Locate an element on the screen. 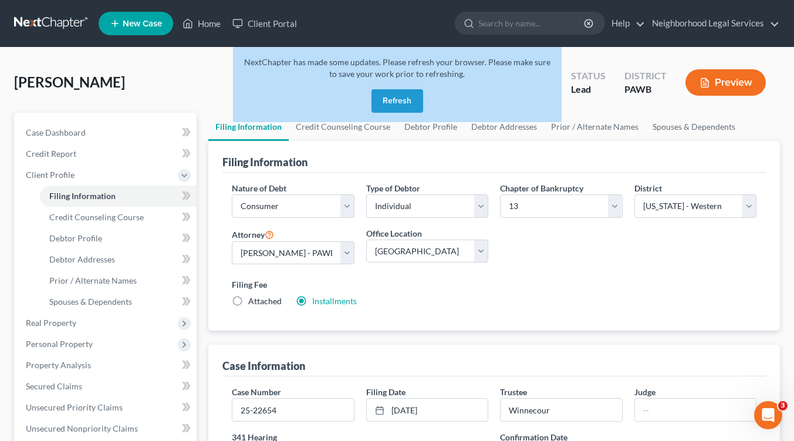 The height and width of the screenshot is (441, 794). div: Filing Information is located at coordinates (265, 162).